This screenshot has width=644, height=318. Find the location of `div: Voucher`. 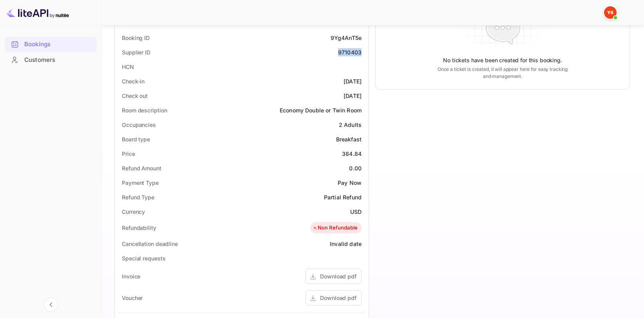

div: Voucher is located at coordinates (132, 298).